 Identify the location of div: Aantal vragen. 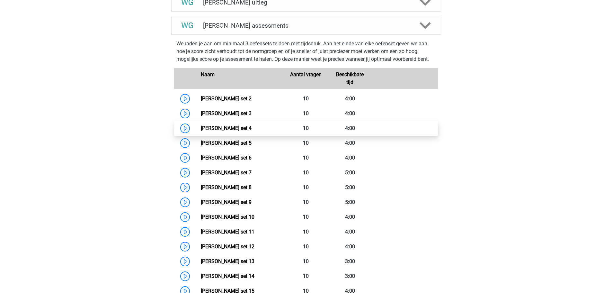
(306, 78).